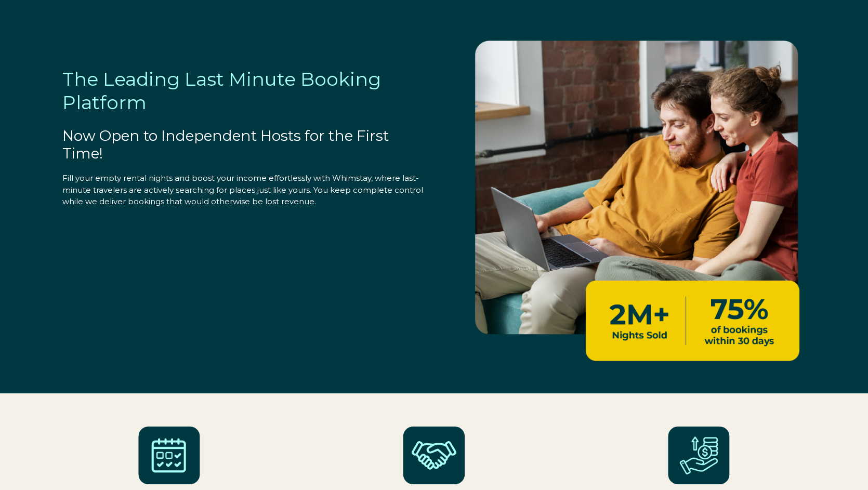 This screenshot has height=490, width=868. What do you see at coordinates (242, 189) in the screenshot?
I see `span: Fill your empty rental nights and boost your income effortlessly with Whimstay, where last-minute...` at bounding box center [242, 189].